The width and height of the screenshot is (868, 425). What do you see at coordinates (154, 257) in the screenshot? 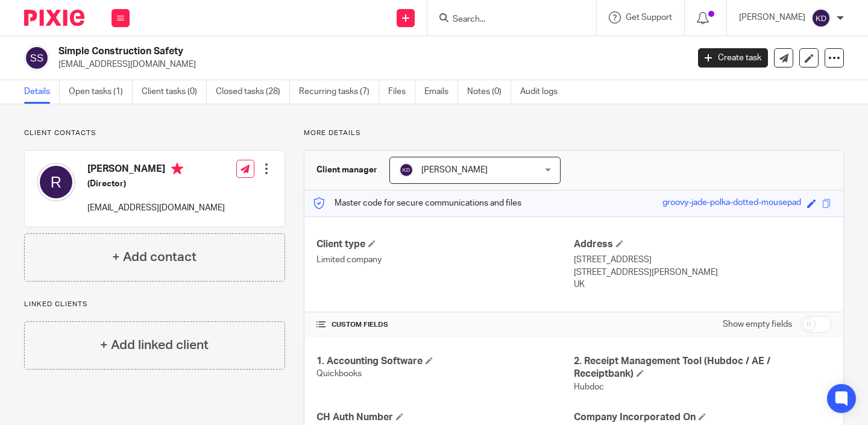
I see `h4: + Add contact` at bounding box center [154, 257].